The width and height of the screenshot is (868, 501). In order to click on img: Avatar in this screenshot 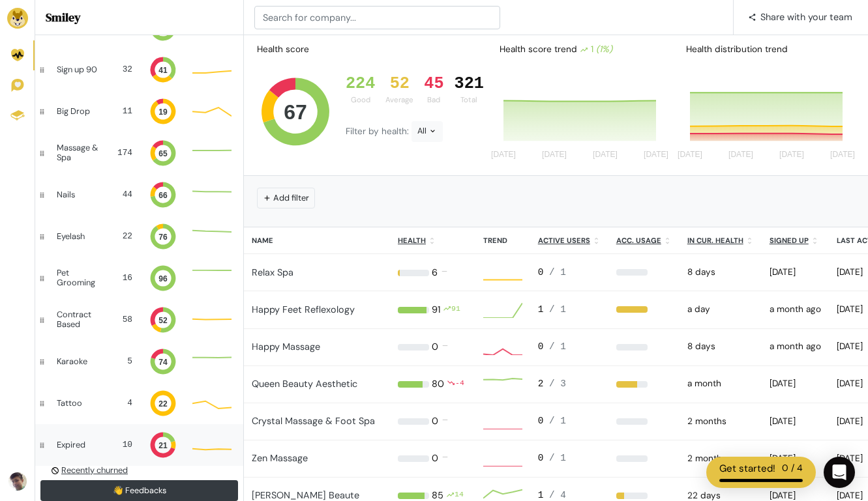, I will do `click(18, 482)`.